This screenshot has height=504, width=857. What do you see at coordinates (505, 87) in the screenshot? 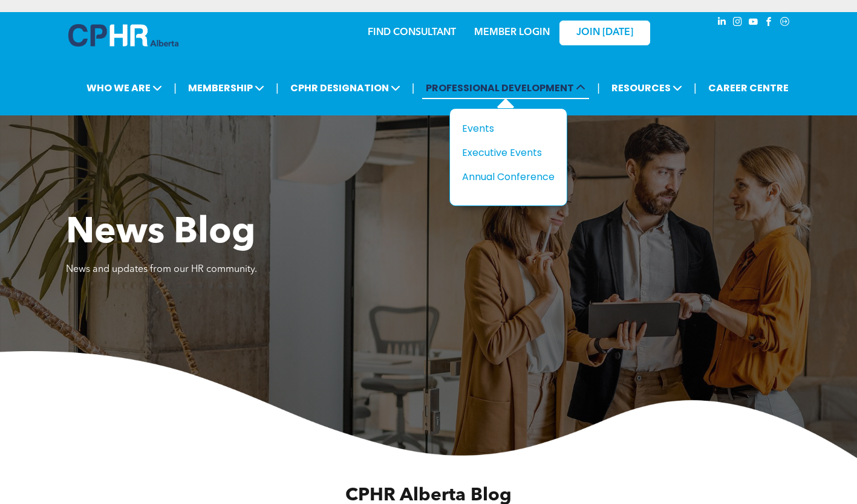
I see `span: PROFESSIONAL DEVELOPMENT` at bounding box center [505, 87].